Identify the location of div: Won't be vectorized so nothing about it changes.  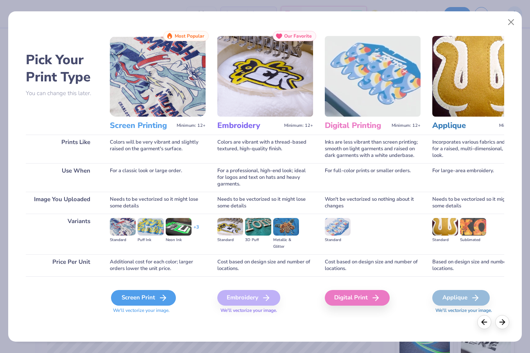
(373, 203).